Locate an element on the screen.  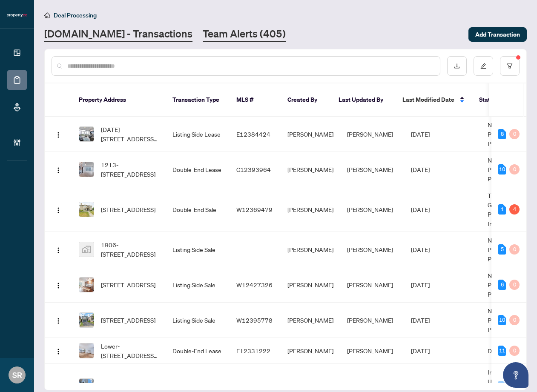
span: Add Transaction is located at coordinates (498, 34).